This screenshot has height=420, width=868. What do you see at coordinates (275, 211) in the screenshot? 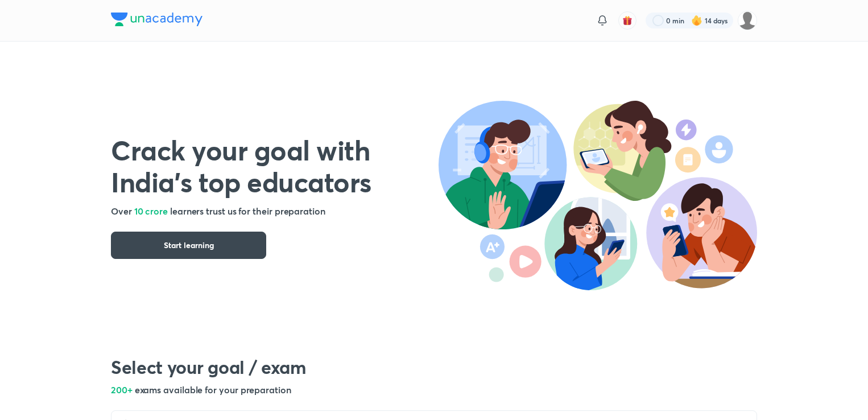
I see `h5: Over learners trust us for their preparation` at bounding box center [275, 211].